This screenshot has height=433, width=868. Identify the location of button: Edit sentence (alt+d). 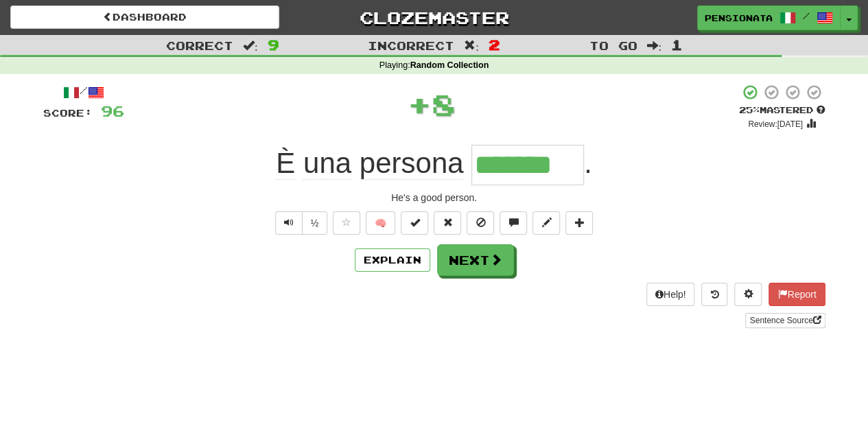
(546, 223).